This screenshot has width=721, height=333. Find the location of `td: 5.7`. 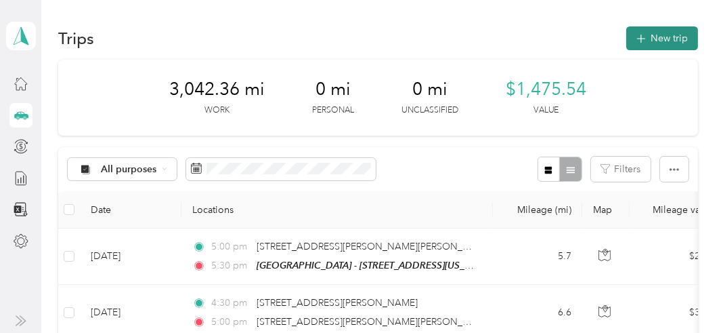

td: 5.7 is located at coordinates (538, 256).